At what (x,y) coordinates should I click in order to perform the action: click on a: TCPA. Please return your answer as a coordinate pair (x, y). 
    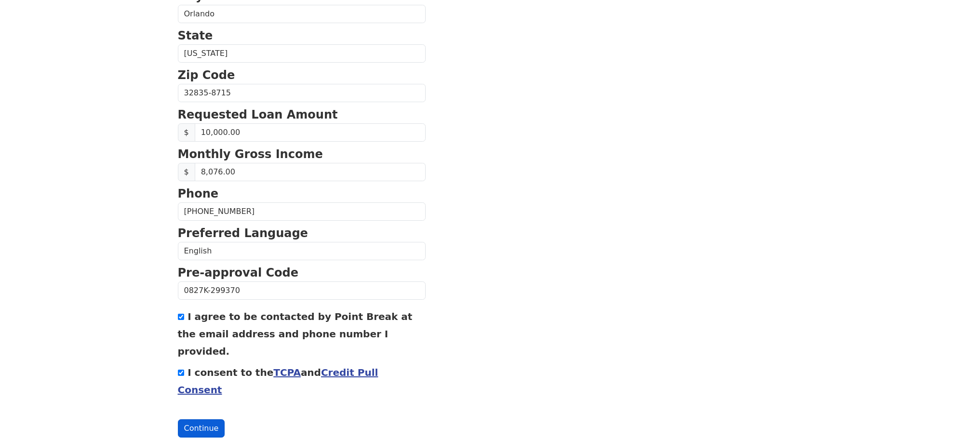
    Looking at the image, I should click on (287, 372).